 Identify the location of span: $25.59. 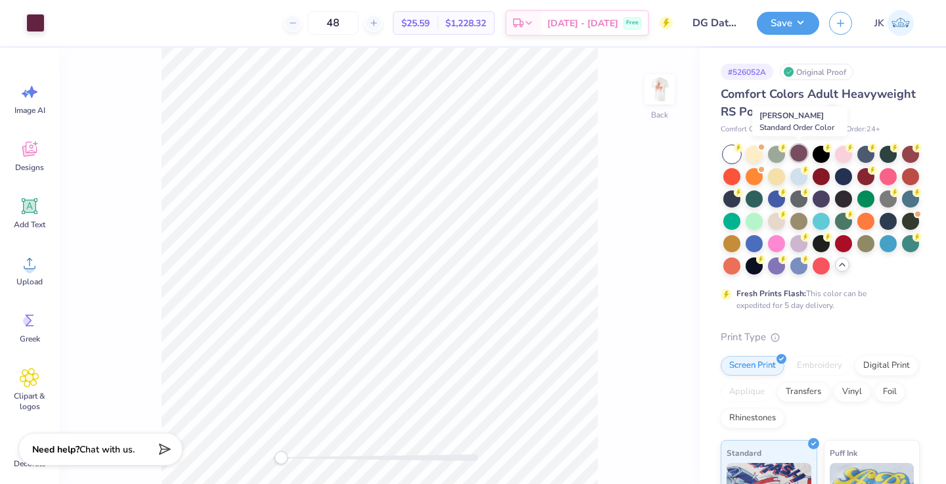
(415, 23).